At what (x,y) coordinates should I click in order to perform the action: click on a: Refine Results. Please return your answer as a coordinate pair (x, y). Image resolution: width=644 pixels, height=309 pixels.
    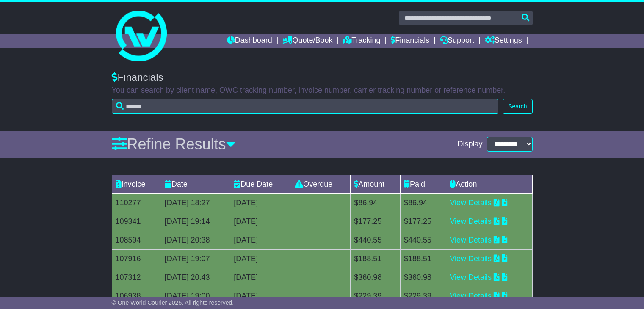
    Looking at the image, I should click on (174, 144).